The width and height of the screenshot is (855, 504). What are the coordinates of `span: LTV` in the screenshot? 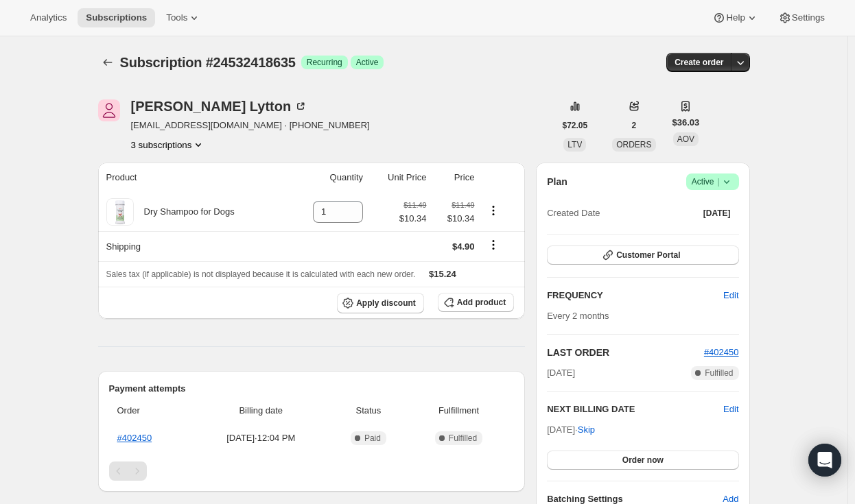 It's located at (574, 145).